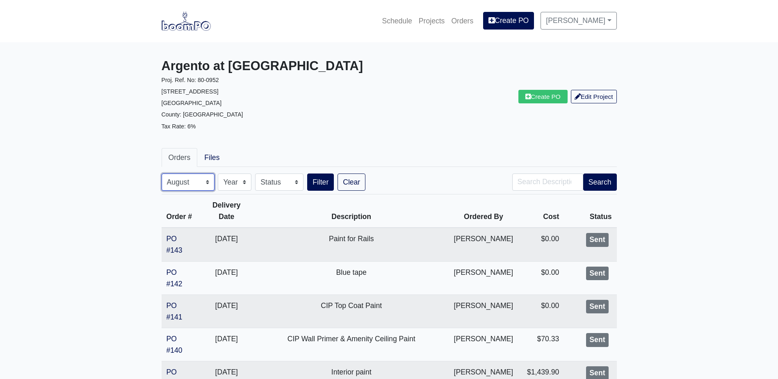 The width and height of the screenshot is (778, 379). What do you see at coordinates (352, 211) in the screenshot?
I see `th: Description` at bounding box center [352, 211].